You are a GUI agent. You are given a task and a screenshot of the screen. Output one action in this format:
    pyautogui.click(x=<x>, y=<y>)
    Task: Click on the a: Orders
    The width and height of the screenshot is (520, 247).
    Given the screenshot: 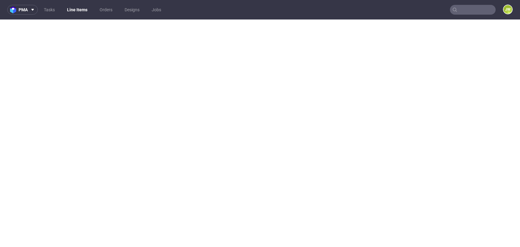 What is the action you would take?
    pyautogui.click(x=106, y=10)
    